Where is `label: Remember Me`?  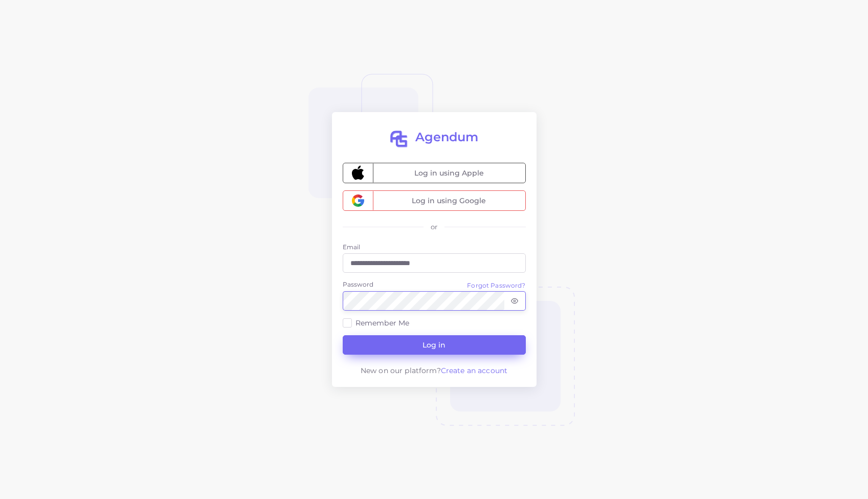 label: Remember Me is located at coordinates (383, 323).